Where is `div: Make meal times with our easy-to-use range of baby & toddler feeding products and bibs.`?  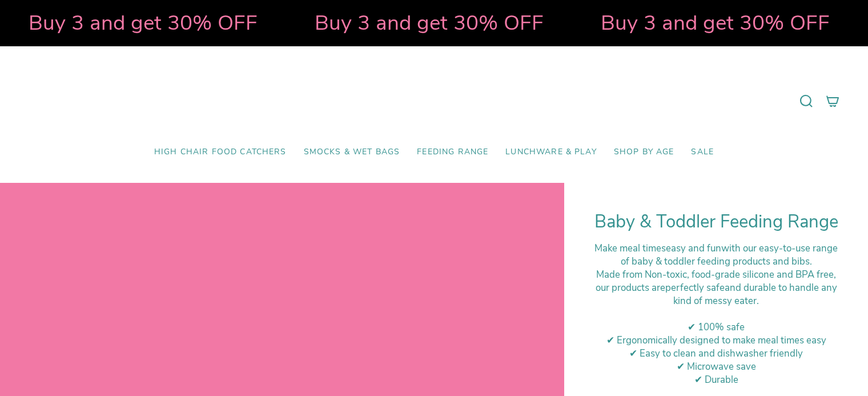 div: Make meal times with our easy-to-use range of baby & toddler feeding products and bibs. is located at coordinates (717, 254).